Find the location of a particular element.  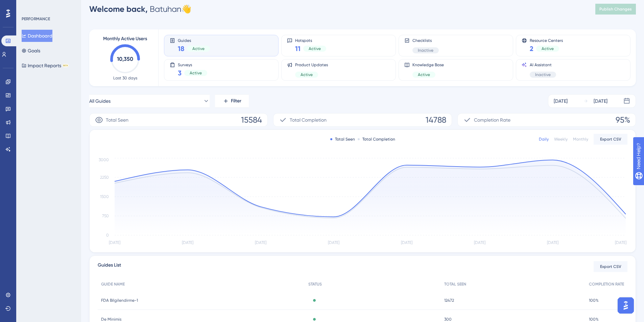

span: Need Help? is located at coordinates (29, 6).